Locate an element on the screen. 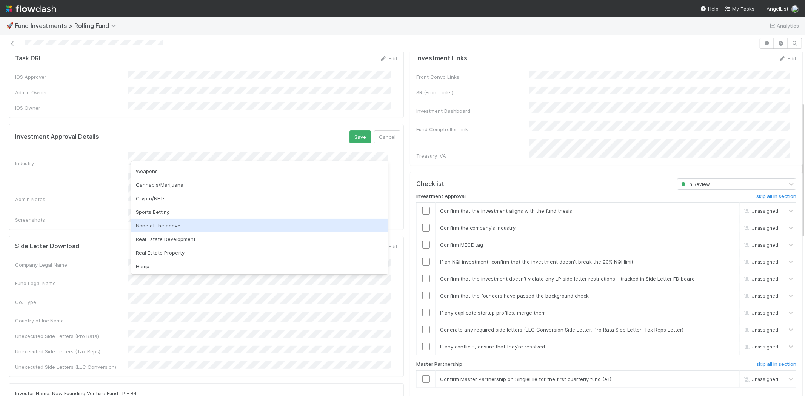 The height and width of the screenshot is (396, 805). img: avatar_1a1d5361-16dd-4910-a949-020dcd9f55a3.png is located at coordinates (796, 9).